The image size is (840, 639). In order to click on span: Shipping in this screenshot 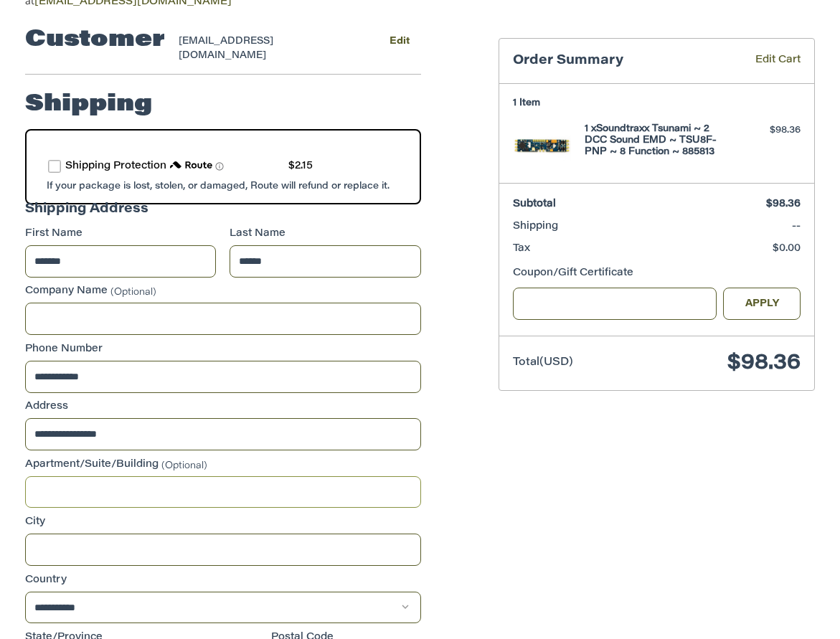, I will do `click(535, 227)`.